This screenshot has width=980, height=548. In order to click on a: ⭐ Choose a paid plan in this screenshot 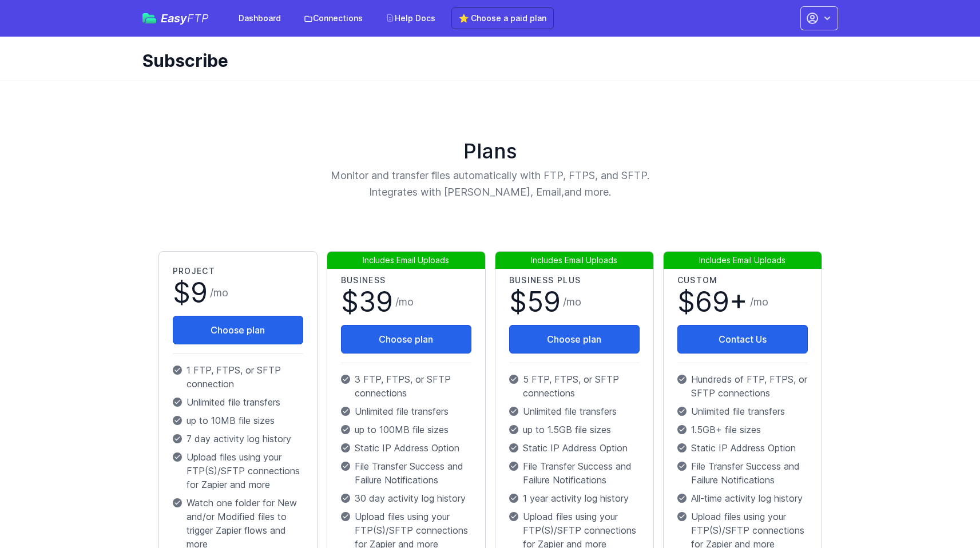, I will do `click(503, 18)`.